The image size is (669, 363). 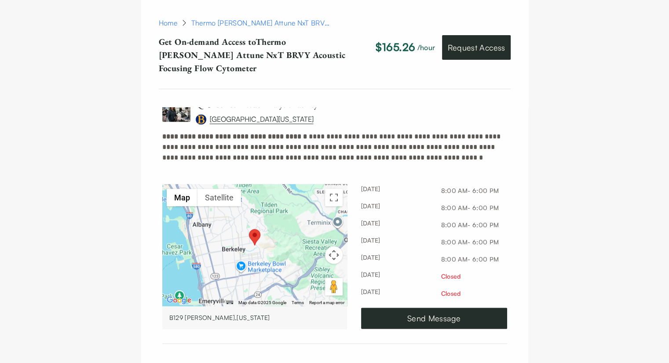 What do you see at coordinates (230, 302) in the screenshot?
I see `button: Keyboard shortcuts` at bounding box center [230, 302].